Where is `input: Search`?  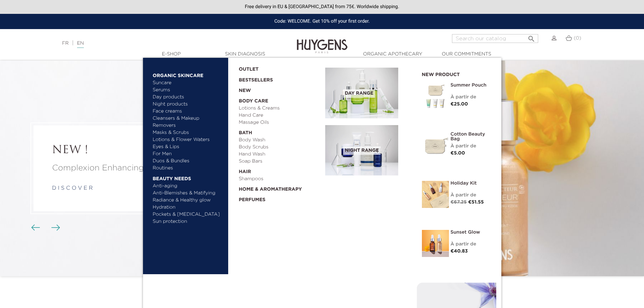 input: Search is located at coordinates (495, 39).